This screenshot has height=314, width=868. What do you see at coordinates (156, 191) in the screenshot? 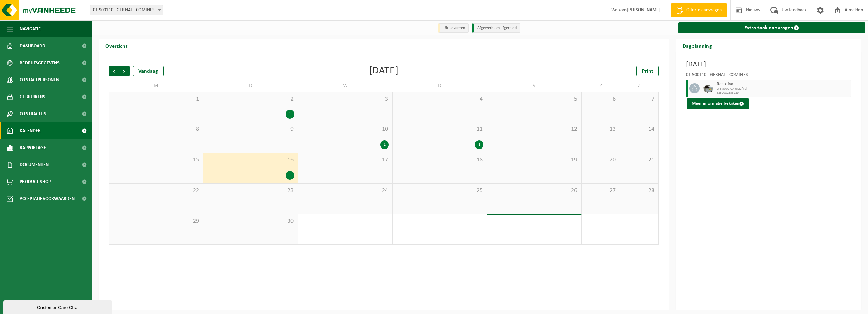
I see `span: 22` at bounding box center [156, 191].